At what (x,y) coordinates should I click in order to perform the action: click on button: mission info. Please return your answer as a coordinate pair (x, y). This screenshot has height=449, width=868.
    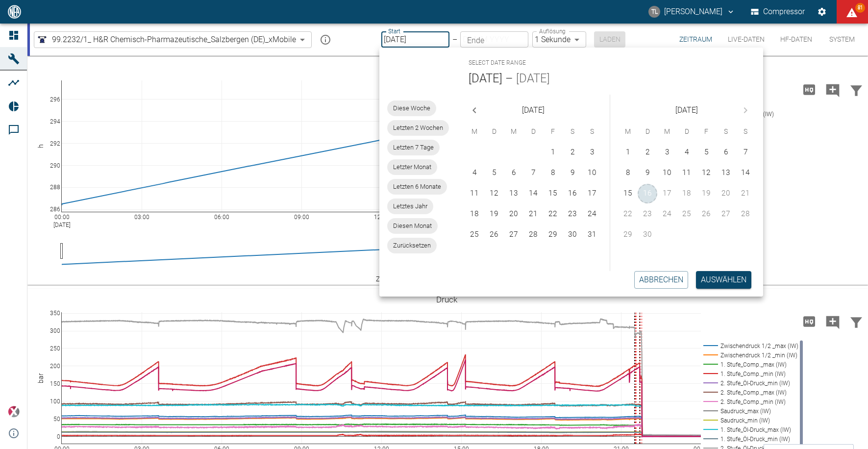
    Looking at the image, I should click on (325, 40).